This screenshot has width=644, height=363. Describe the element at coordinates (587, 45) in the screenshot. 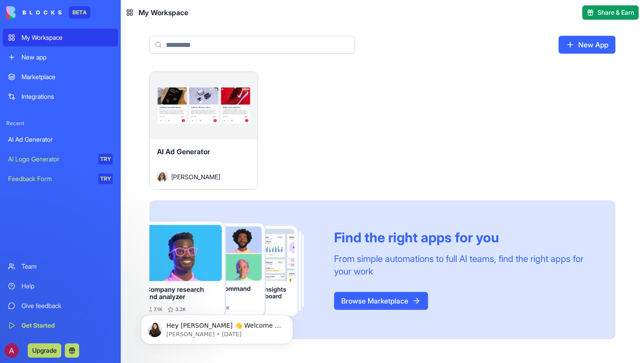

I see `a: New App` at that location.